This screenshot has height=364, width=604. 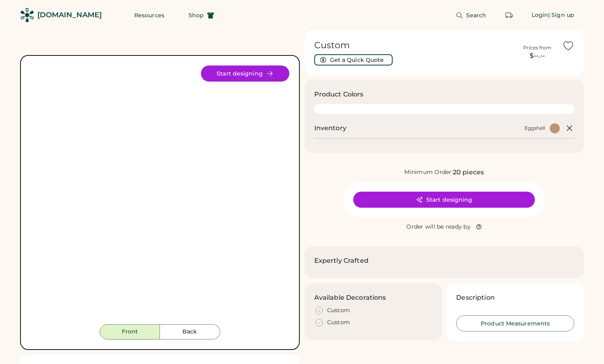 What do you see at coordinates (160, 195) in the screenshot?
I see `img: Product Image` at bounding box center [160, 195].